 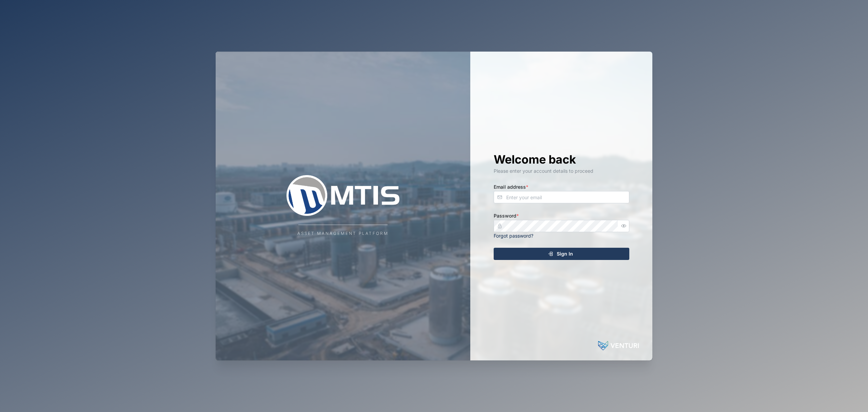 I want to click on div: Please enter your account details to proceed, so click(x=561, y=171).